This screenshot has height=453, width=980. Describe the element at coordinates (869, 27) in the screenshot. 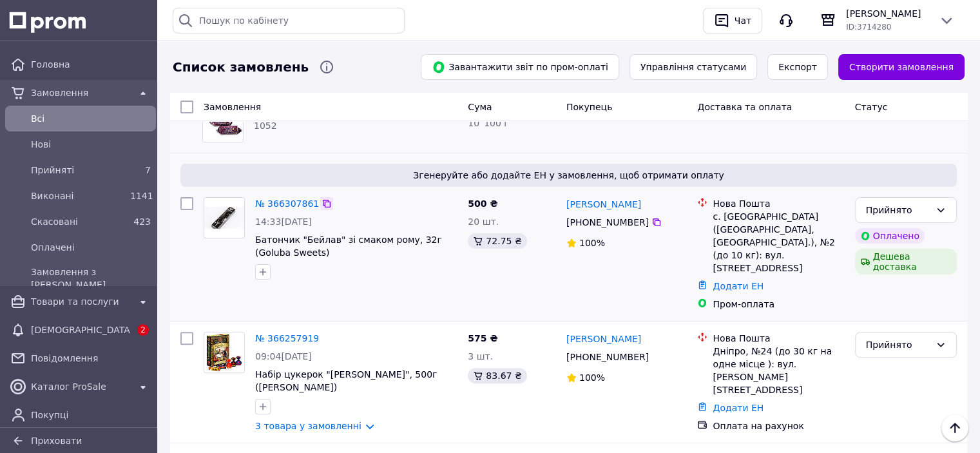

I see `span: ID: 3714280` at that location.